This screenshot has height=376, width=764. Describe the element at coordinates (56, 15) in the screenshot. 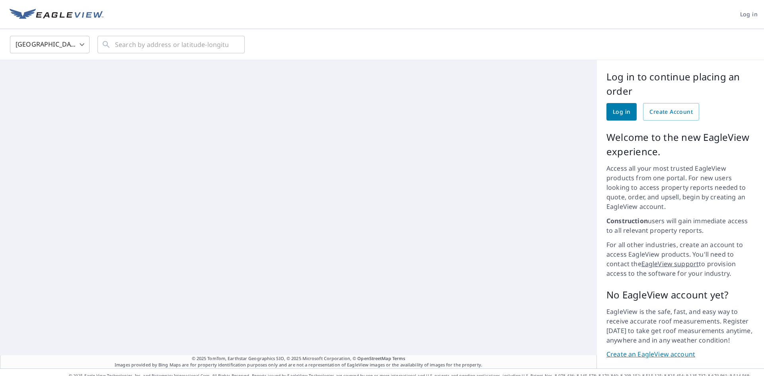

I see `img: EV Logo` at that location.